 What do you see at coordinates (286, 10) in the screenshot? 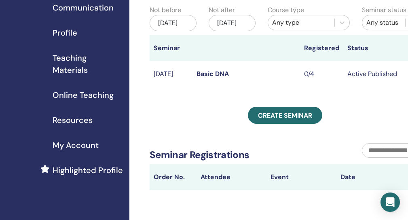
I see `label: Course type` at bounding box center [286, 10].